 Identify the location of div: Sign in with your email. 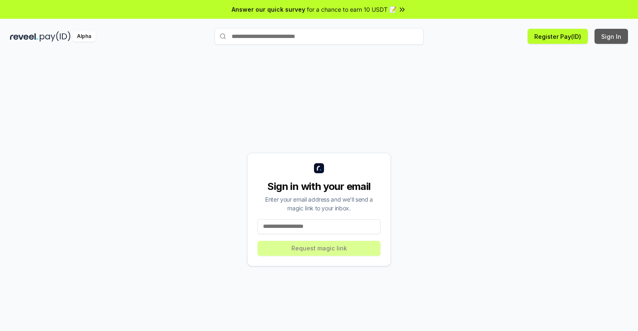
(319, 187).